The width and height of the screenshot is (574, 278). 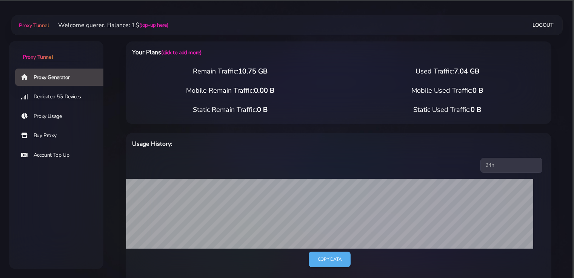 I want to click on a: Logout, so click(x=543, y=25).